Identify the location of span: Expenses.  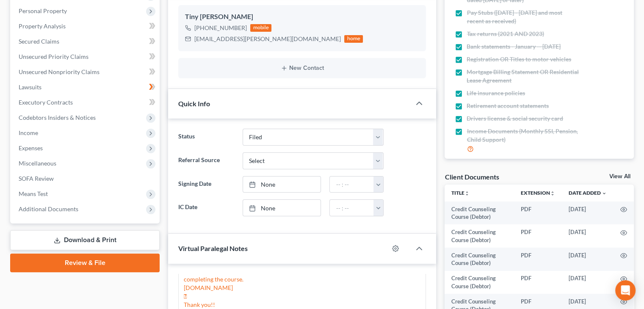
(30, 148).